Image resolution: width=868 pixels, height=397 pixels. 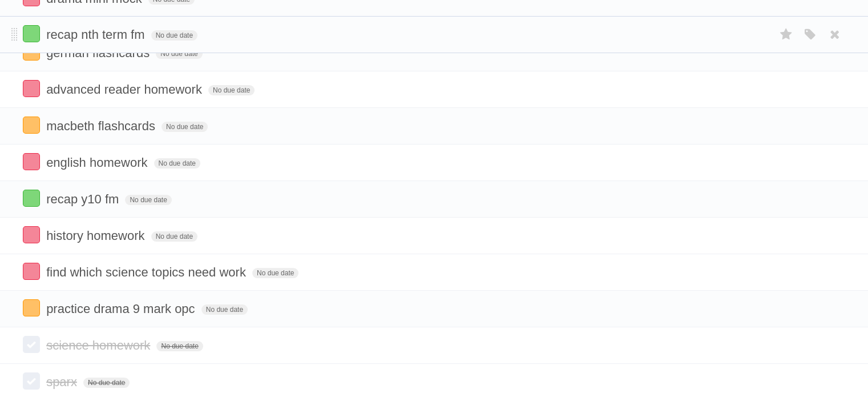 I want to click on span: practice drama 9 mark opc, so click(x=121, y=308).